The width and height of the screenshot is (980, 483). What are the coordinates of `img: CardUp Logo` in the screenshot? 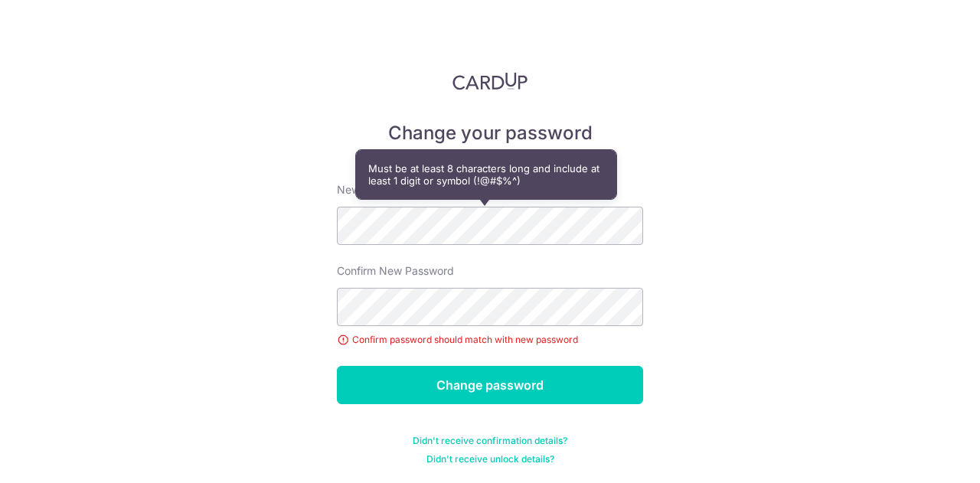 It's located at (490, 81).